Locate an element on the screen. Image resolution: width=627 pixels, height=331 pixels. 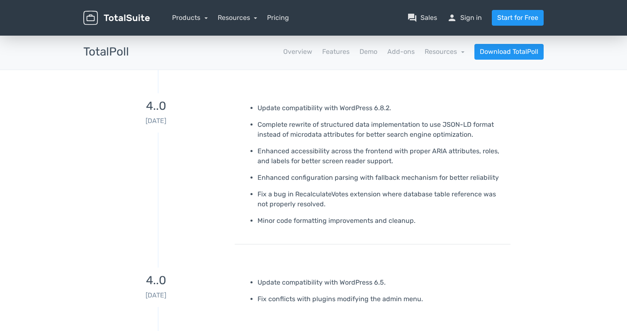
p: Update compatibility with WordPress 6.8.2. is located at coordinates (381, 108).